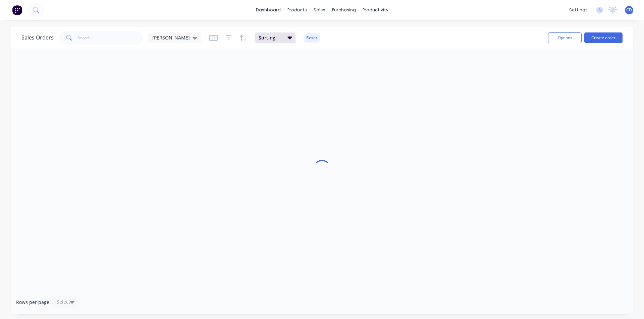 This screenshot has width=644, height=319. Describe the element at coordinates (311, 38) in the screenshot. I see `button: Reset` at that location.